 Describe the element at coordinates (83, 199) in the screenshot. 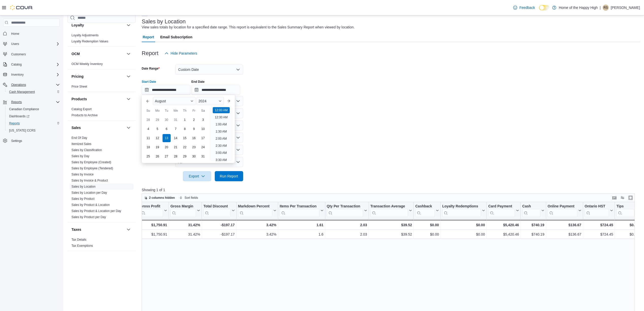

I see `span: Sales by Product` at that location.